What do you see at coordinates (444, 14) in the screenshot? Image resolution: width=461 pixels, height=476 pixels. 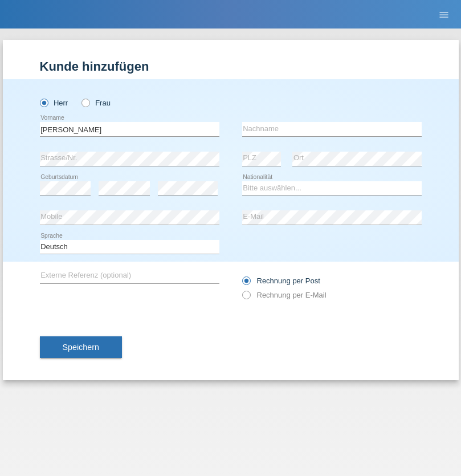 I see `a: menu` at bounding box center [444, 14].